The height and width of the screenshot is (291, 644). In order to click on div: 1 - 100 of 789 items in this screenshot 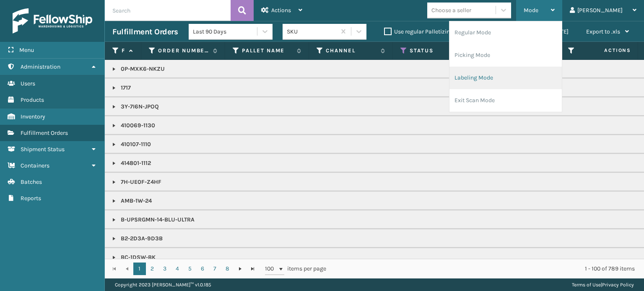, I will do `click(486, 269)`.